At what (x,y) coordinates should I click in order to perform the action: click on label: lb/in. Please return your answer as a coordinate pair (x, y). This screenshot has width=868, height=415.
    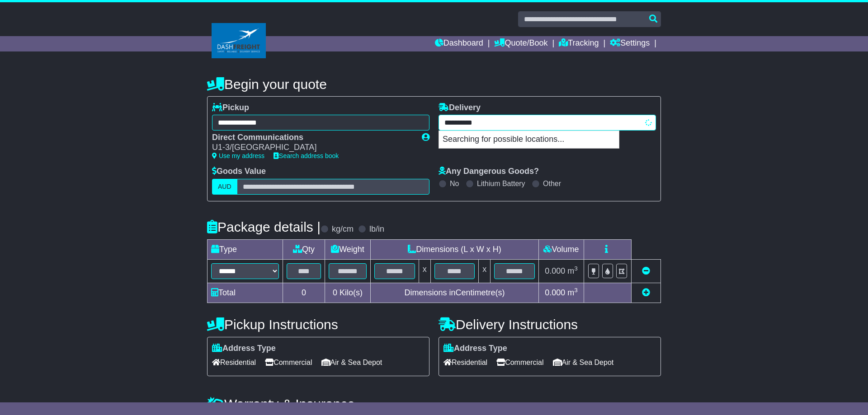
    Looking at the image, I should click on (376, 230).